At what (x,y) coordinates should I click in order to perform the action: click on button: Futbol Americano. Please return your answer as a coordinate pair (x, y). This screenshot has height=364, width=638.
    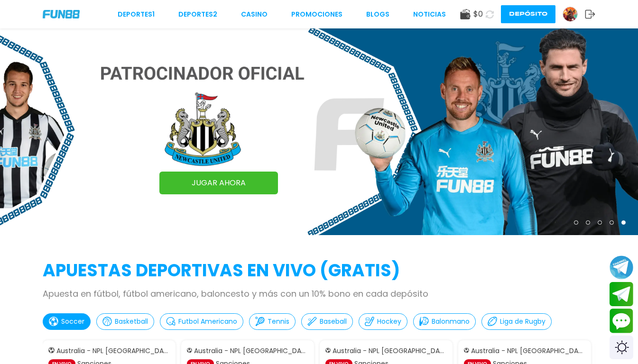
    Looking at the image, I should click on (202, 321).